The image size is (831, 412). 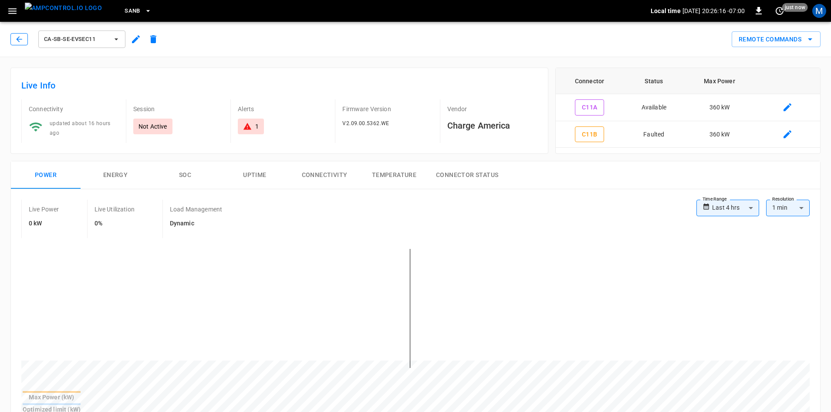 I want to click on img: ampcontrol.io logo, so click(x=63, y=8).